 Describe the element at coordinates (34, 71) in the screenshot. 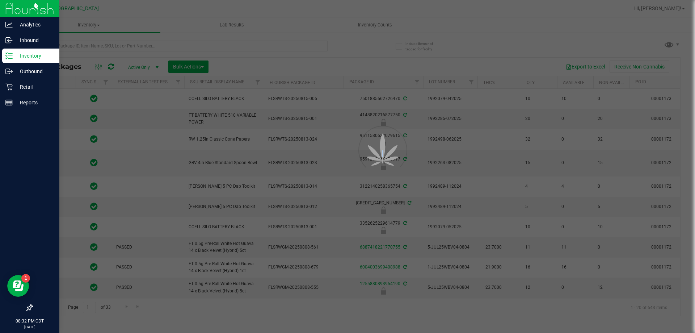

I see `p: Outbound` at that location.